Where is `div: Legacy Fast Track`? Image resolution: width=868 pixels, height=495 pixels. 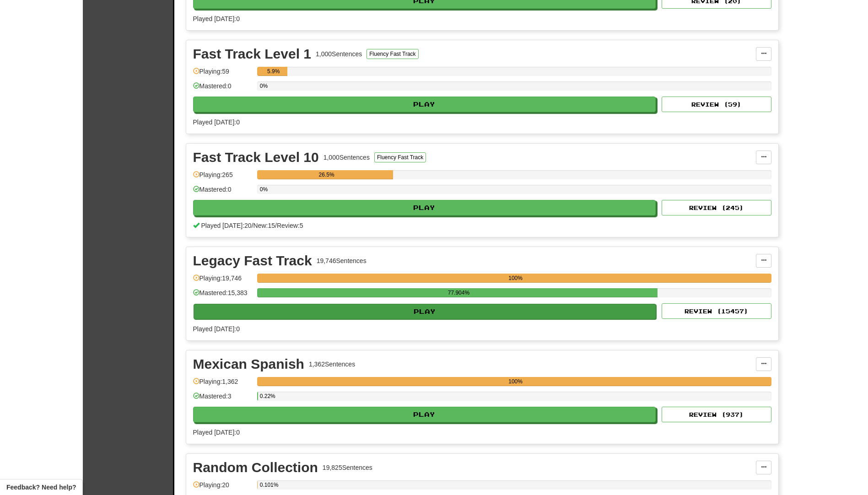 div: Legacy Fast Track is located at coordinates (253, 261).